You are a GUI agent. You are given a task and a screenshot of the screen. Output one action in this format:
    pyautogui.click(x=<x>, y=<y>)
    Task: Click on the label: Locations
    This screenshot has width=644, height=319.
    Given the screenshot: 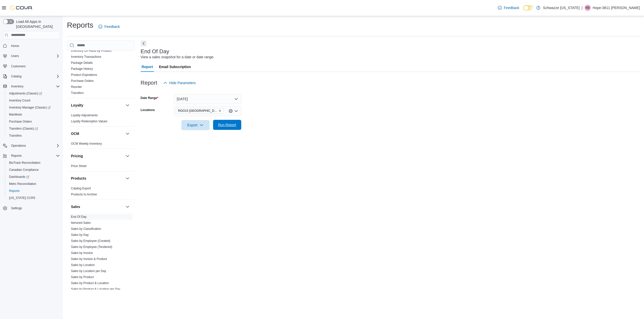 What is the action you would take?
    pyautogui.click(x=148, y=110)
    